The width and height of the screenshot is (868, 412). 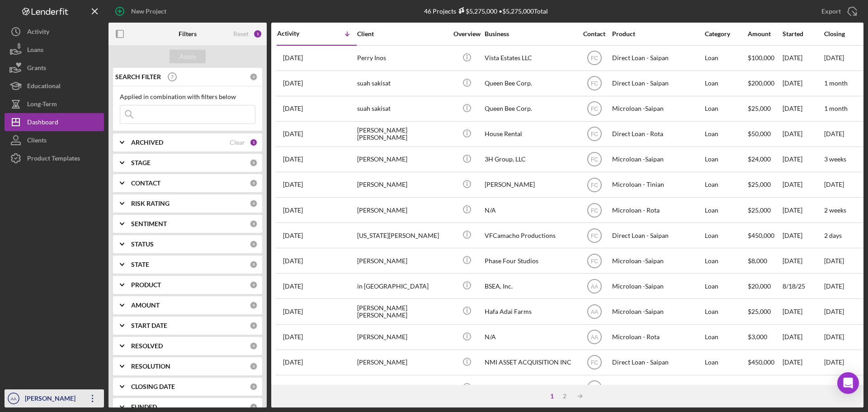 What do you see at coordinates (530, 159) in the screenshot?
I see `div: 3H Group, LLC` at bounding box center [530, 159].